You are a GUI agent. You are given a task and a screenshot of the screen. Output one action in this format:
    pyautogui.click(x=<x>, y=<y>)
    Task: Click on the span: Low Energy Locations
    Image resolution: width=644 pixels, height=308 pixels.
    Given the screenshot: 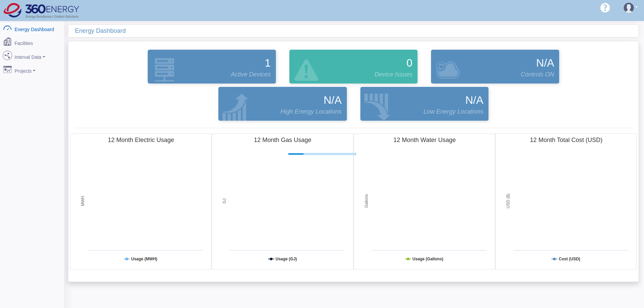 What is the action you would take?
    pyautogui.click(x=453, y=112)
    